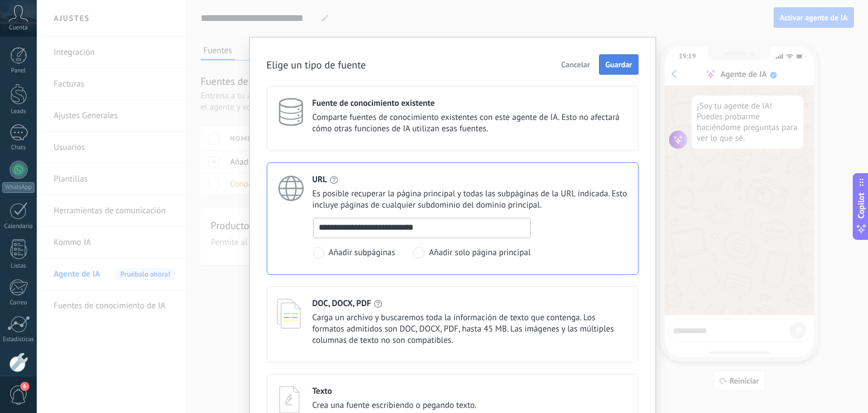  What do you see at coordinates (18, 28) in the screenshot?
I see `span: Cuenta` at bounding box center [18, 28].